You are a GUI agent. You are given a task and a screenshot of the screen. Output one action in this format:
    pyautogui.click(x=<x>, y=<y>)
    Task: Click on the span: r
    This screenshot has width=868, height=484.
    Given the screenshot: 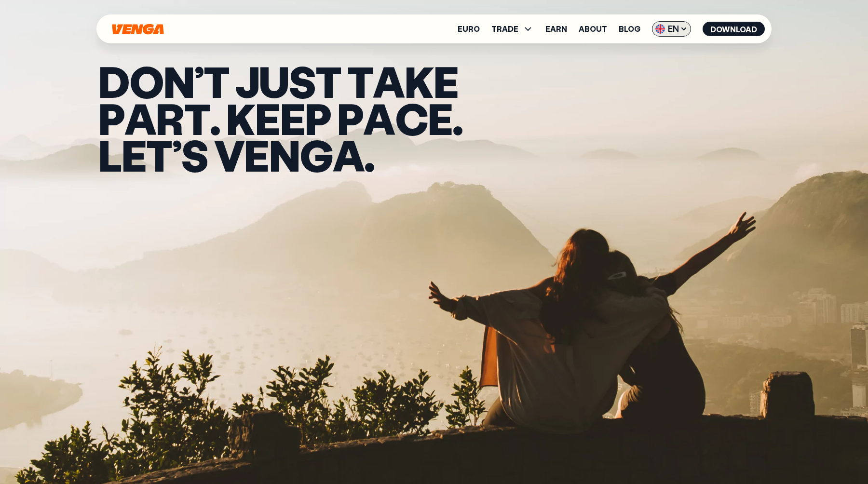 What is the action you would take?
    pyautogui.click(x=170, y=118)
    